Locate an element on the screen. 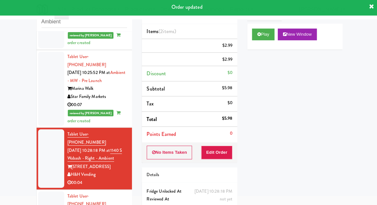 This screenshot has height=205, width=377. div: Star Family Markets is located at coordinates (97, 98).